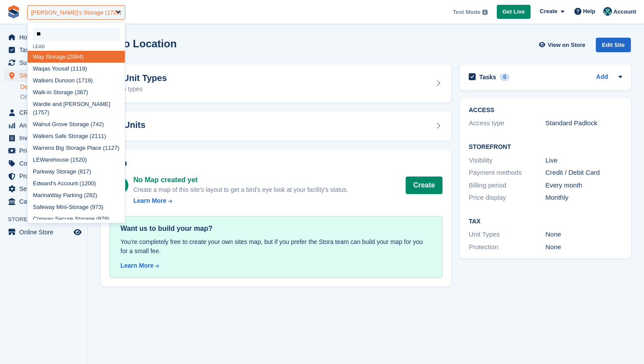  Describe the element at coordinates (466, 12) in the screenshot. I see `span: Test Mode` at that location.